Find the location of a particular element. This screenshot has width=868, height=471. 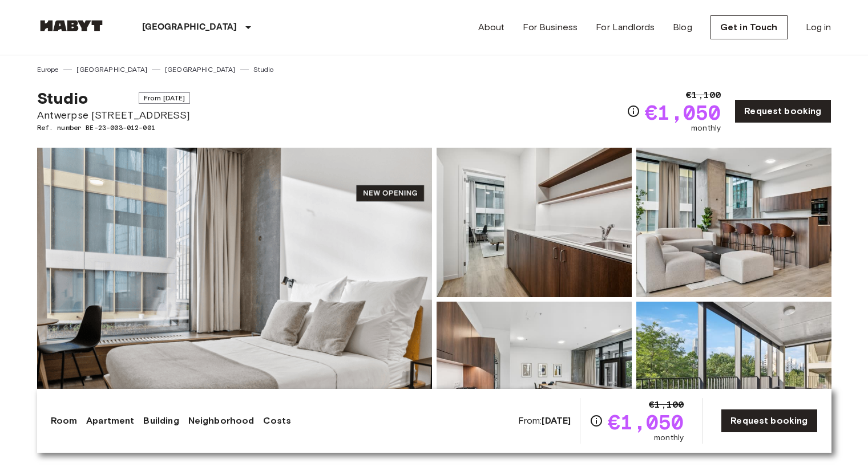

a: Room is located at coordinates (64, 421).